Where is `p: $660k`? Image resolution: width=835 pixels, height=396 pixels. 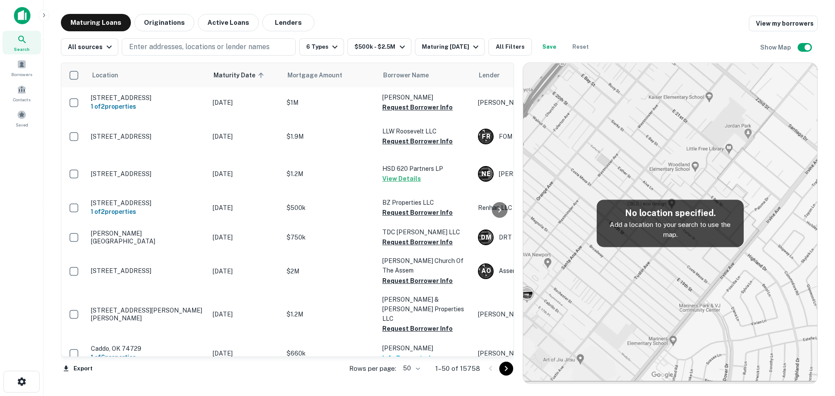
p: $660k is located at coordinates (330, 354).